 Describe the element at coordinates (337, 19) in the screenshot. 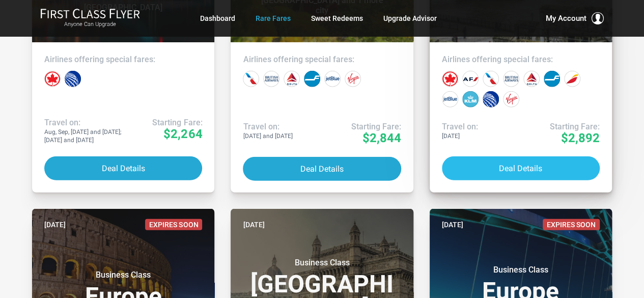

I see `a: Sweet Redeems` at that location.